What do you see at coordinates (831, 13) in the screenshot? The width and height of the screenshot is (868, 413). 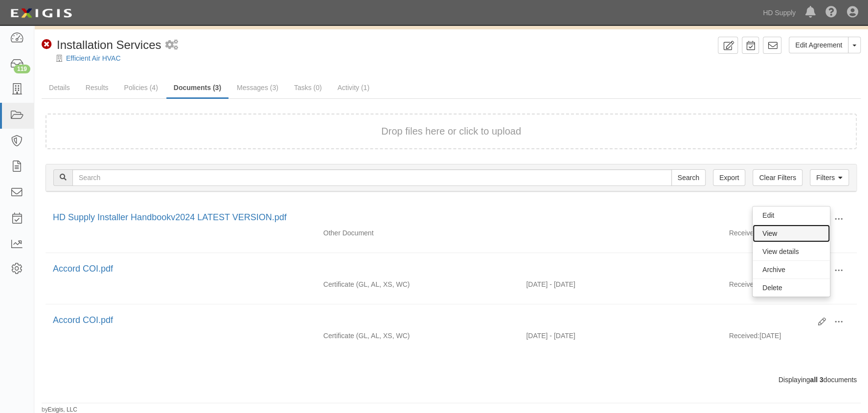 I see `i: Help Center - Complianz` at bounding box center [831, 13].